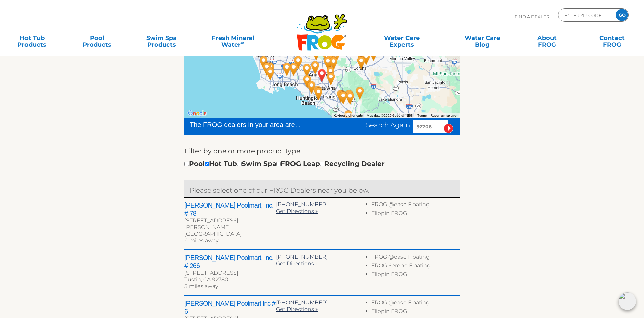  Describe the element at coordinates (307, 81) in the screenshot. I see `div: Leslie's Poolmart, Inc. # 937 - 8 miles away.` at that location.